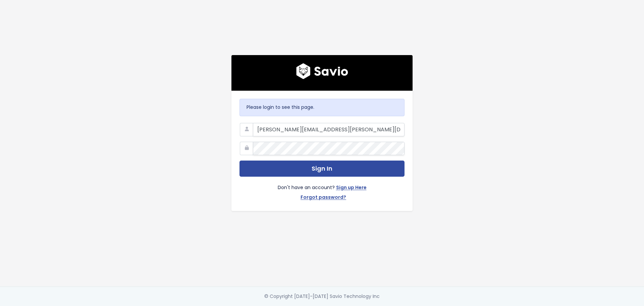 Image resolution: width=644 pixels, height=306 pixels. What do you see at coordinates (322, 107) in the screenshot?
I see `p: Please login to see this page.` at bounding box center [322, 107].